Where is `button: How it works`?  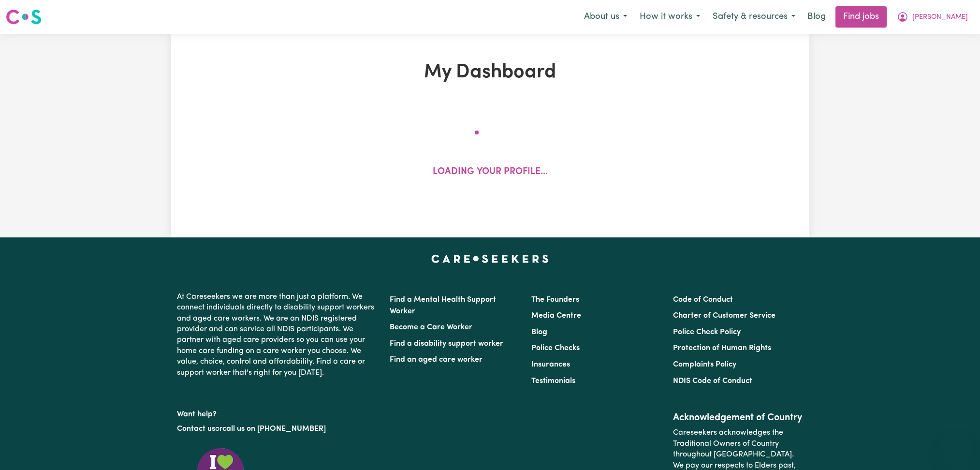 button: How it works is located at coordinates (670, 17).